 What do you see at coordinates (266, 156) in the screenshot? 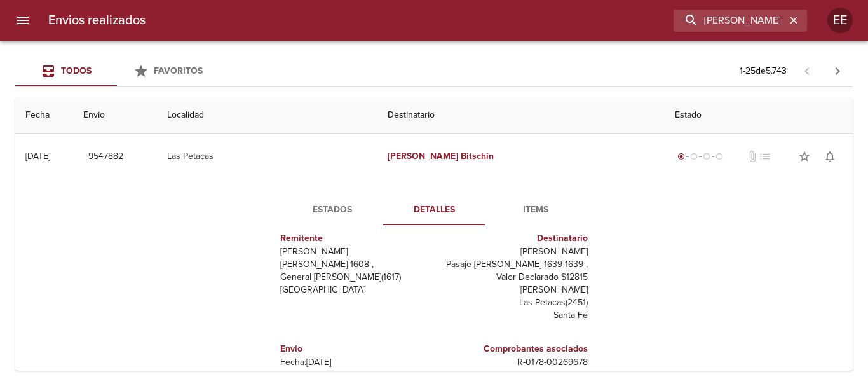
I see `td: Las Petacas` at bounding box center [266, 156].